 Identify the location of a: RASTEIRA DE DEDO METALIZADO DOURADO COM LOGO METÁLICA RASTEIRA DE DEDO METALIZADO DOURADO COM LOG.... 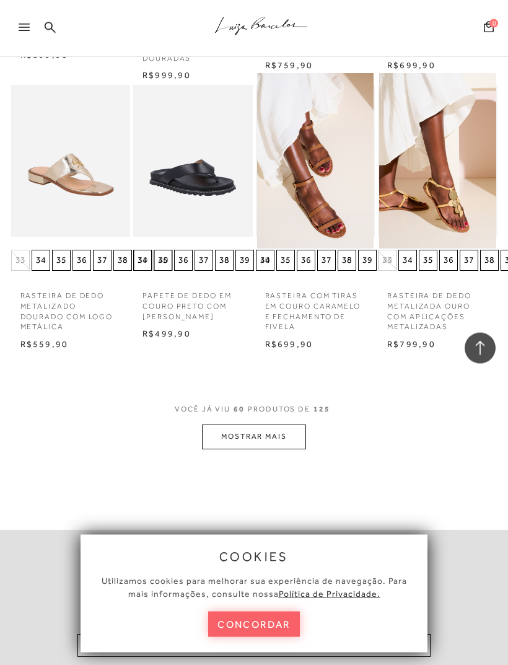
(71, 161).